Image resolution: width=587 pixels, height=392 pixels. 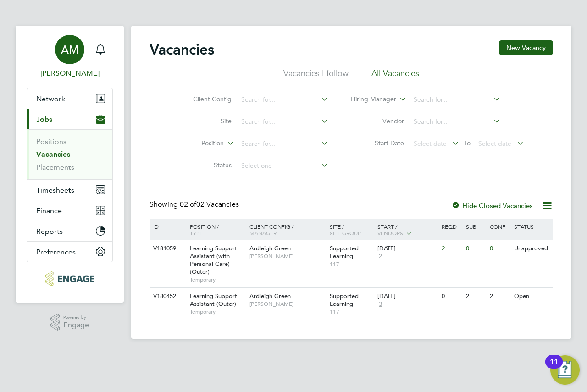 I want to click on a: Vacancies, so click(x=53, y=154).